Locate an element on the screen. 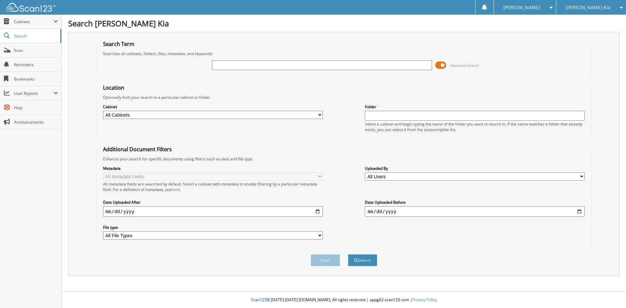  input: end is located at coordinates (475, 212).